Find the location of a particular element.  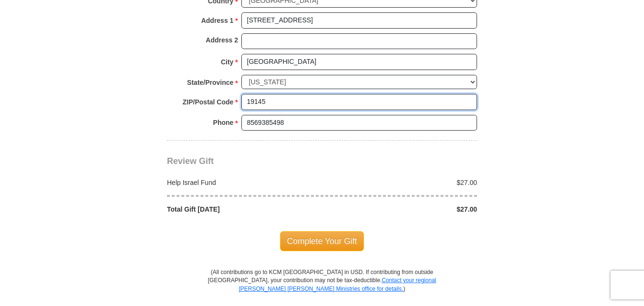

strong: City is located at coordinates (227, 62).